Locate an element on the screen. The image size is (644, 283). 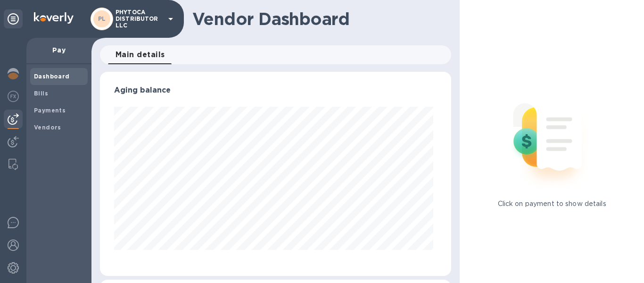
b: Bills is located at coordinates (41, 93).